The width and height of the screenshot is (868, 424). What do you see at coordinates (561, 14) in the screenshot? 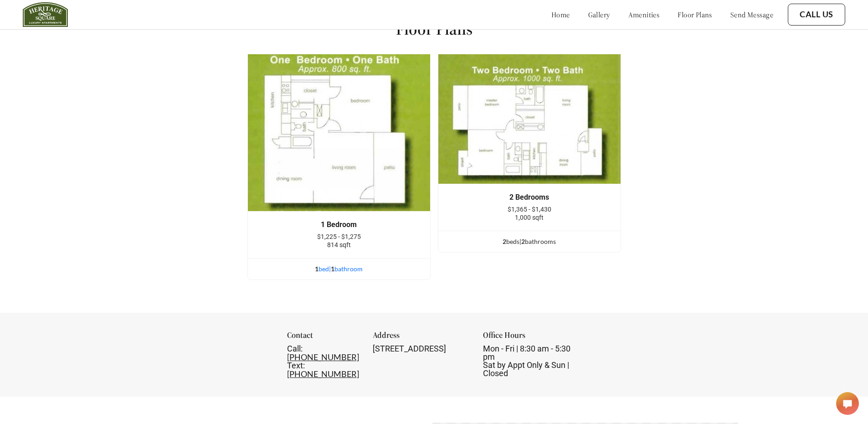
I see `a: home` at bounding box center [561, 14].